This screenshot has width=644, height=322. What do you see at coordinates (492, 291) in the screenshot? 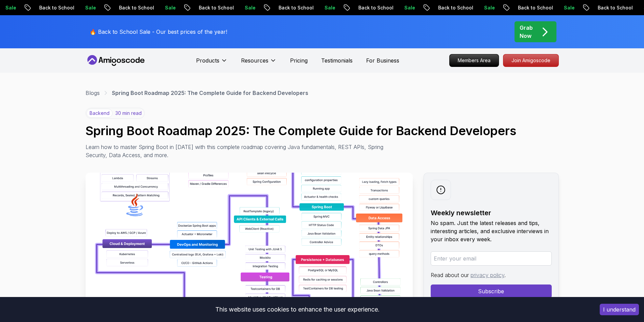
I see `button: Subscribe` at bounding box center [492, 291].